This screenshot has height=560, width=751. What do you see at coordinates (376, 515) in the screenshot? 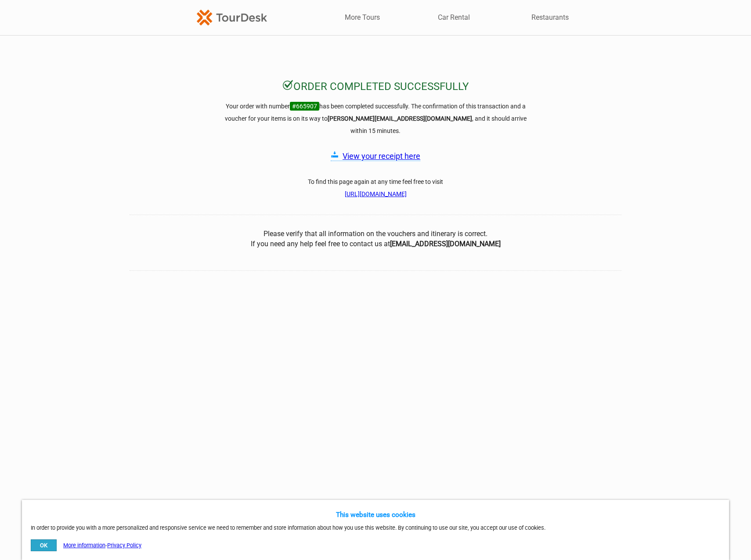
I see `h5: This website uses cookies` at bounding box center [376, 515].